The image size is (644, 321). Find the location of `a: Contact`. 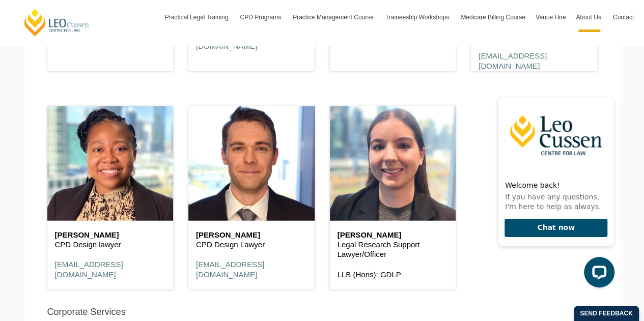

a: Contact is located at coordinates (623, 17).